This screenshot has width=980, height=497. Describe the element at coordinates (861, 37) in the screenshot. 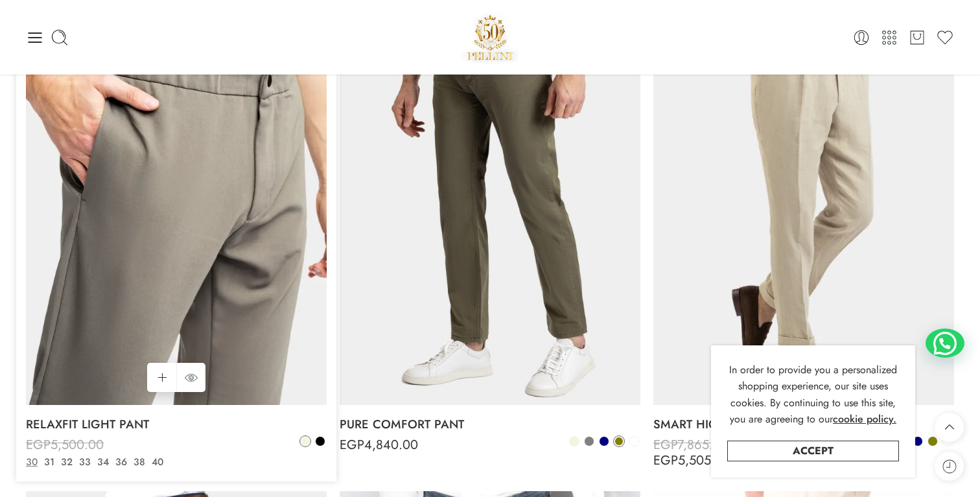

I see `a: Login / Register` at that location.